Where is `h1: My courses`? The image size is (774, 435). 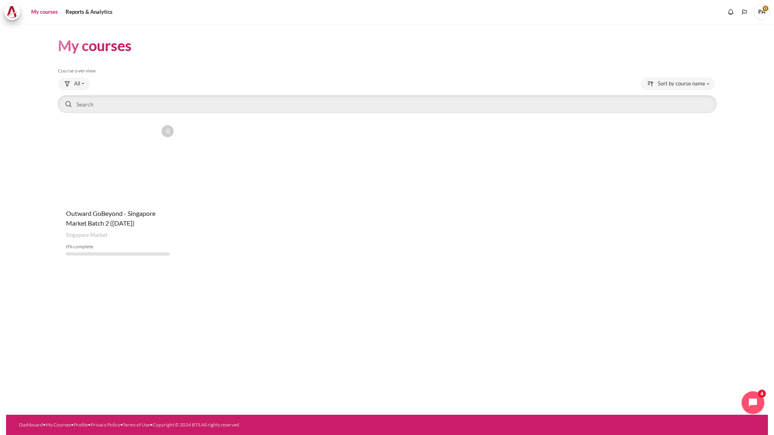
h1: My courses is located at coordinates (95, 45).